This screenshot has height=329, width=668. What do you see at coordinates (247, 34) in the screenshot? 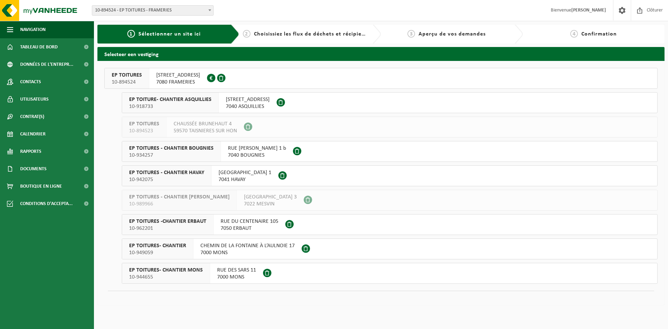
I see `span: 2` at bounding box center [247, 34].